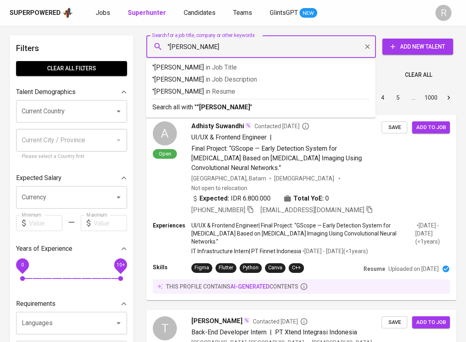 Image resolution: width=466 pixels, height=342 pixels. Describe the element at coordinates (246, 251) in the screenshot. I see `p: IT Infrastructure Intern | PT Finnet Indonesia` at that location.